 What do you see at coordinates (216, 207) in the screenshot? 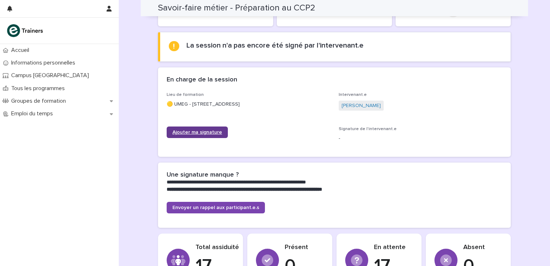
I see `a: Envoyer un rappel aux participant.e.s` at bounding box center [216, 207].